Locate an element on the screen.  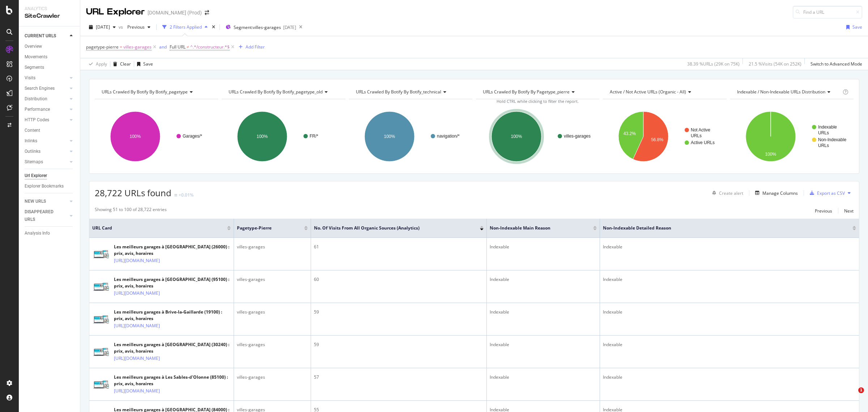
text: Active URLs is located at coordinates (703, 142).